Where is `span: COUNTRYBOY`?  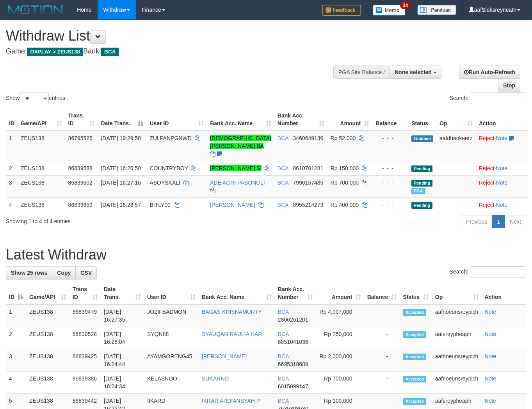
span: COUNTRYBOY is located at coordinates (169, 168).